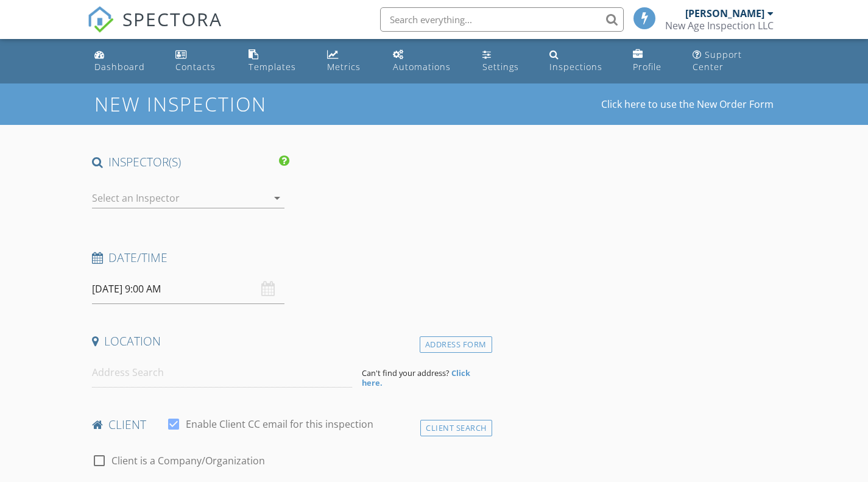 The height and width of the screenshot is (482, 868). Describe the element at coordinates (100, 20) in the screenshot. I see `img: The Best Home Inspection Software - Spectora` at that location.